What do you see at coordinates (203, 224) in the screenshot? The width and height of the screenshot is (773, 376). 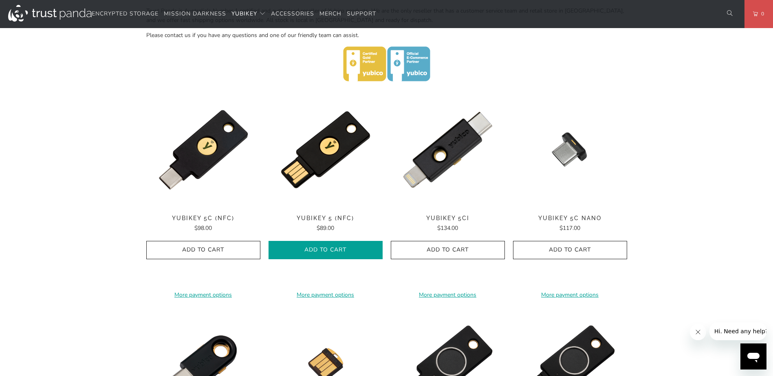 I see `a: YubiKey 5C (NFC) $98.00` at bounding box center [203, 224].